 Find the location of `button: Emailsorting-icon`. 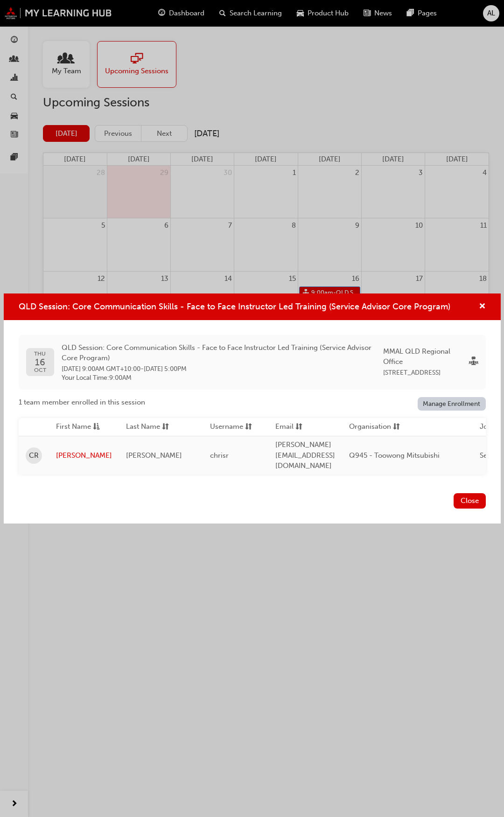

button: Emailsorting-icon is located at coordinates (301, 427).